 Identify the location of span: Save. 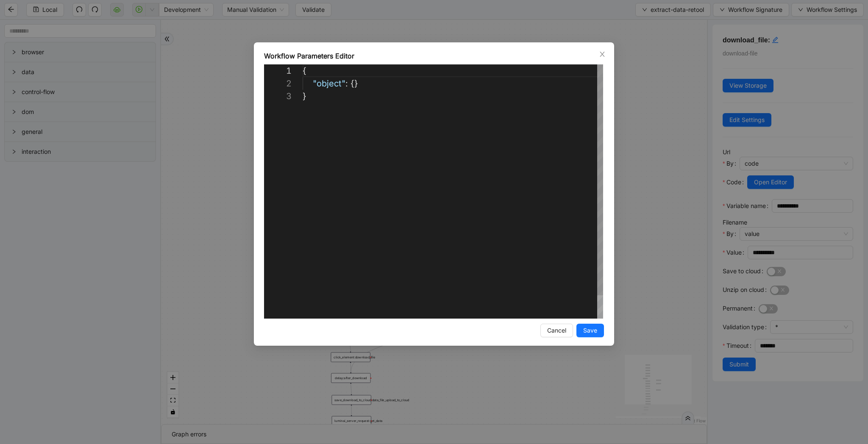
(590, 331).